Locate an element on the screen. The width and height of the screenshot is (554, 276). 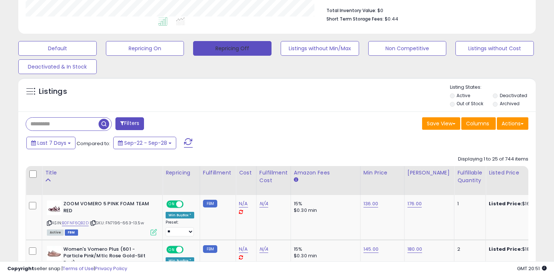
a: B0FNF6QB2D is located at coordinates (75, 223).